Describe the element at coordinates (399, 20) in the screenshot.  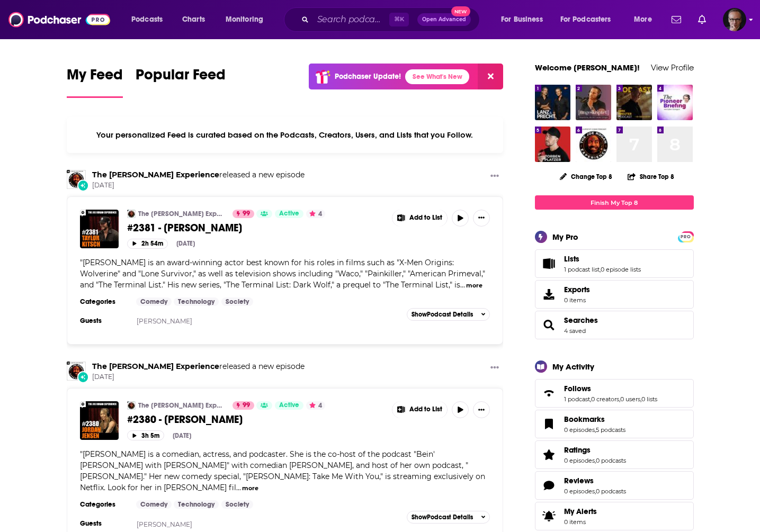
I see `span: ⌘ K` at that location.